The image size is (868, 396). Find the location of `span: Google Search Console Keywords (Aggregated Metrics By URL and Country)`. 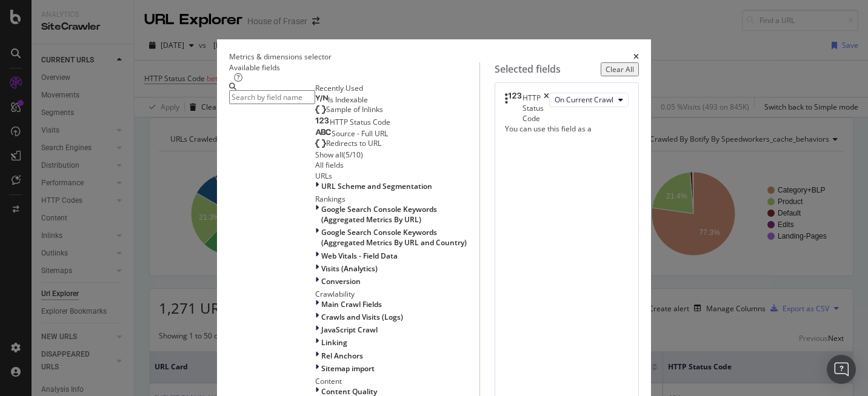

span: Google Search Console Keywords (Aggregated Metrics By URL and Country) is located at coordinates (394, 238).